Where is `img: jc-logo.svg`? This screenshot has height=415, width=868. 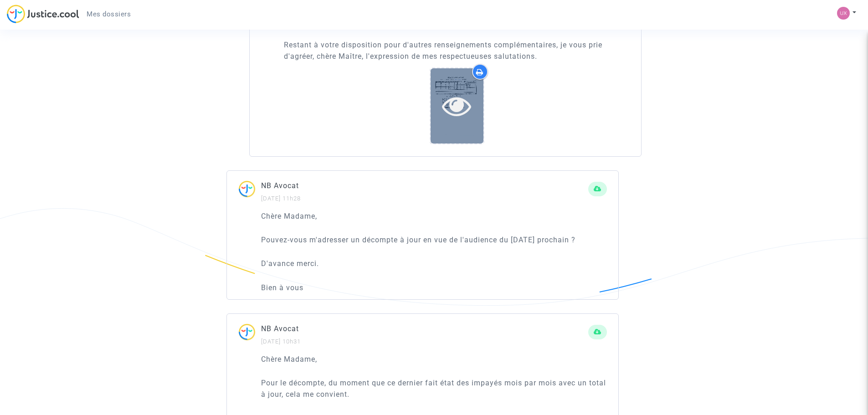
img: jc-logo.svg is located at coordinates (43, 13).